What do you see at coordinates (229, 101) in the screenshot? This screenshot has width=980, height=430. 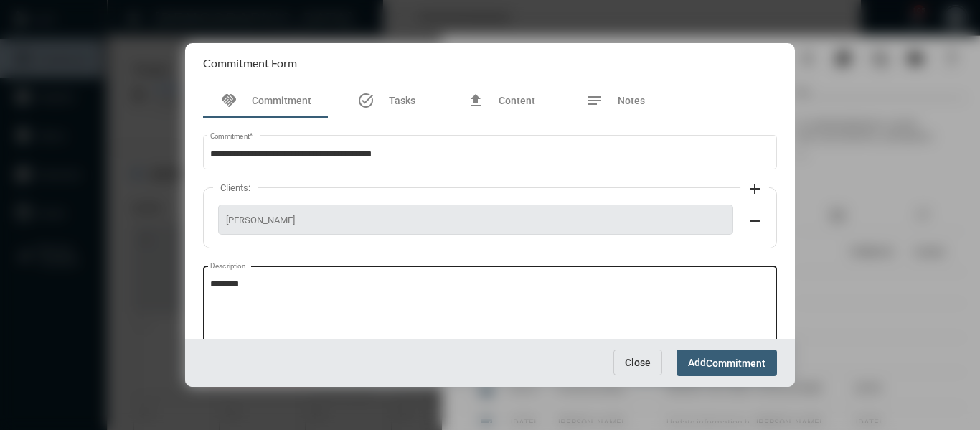 I see `mat-icon: handshake` at bounding box center [229, 101].